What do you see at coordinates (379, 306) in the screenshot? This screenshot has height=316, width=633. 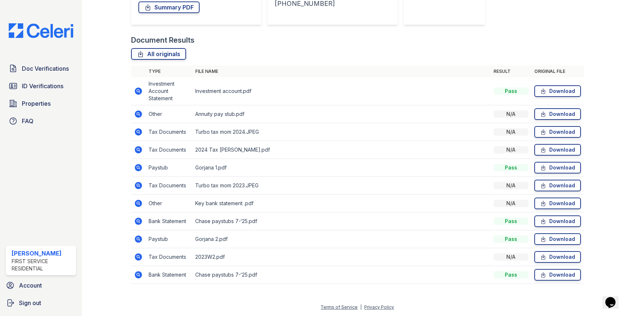 I see `a: Privacy Policy` at bounding box center [379, 306].